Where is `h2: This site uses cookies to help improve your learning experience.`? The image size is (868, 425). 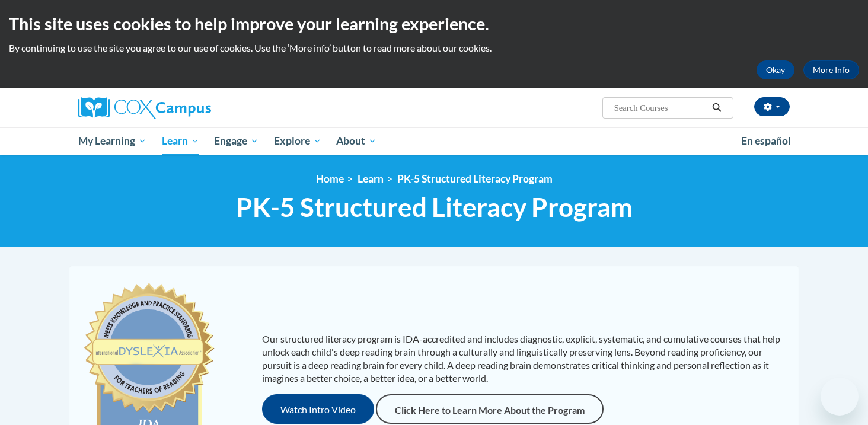 h2: This site uses cookies to help improve your learning experience. is located at coordinates (434, 24).